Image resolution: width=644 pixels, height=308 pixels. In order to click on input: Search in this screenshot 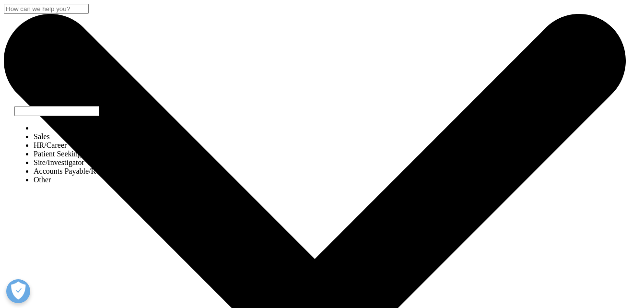, I will do `click(46, 8)`.